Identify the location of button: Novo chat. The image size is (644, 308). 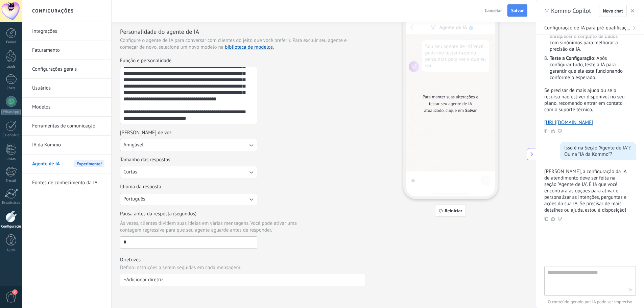
(613, 11).